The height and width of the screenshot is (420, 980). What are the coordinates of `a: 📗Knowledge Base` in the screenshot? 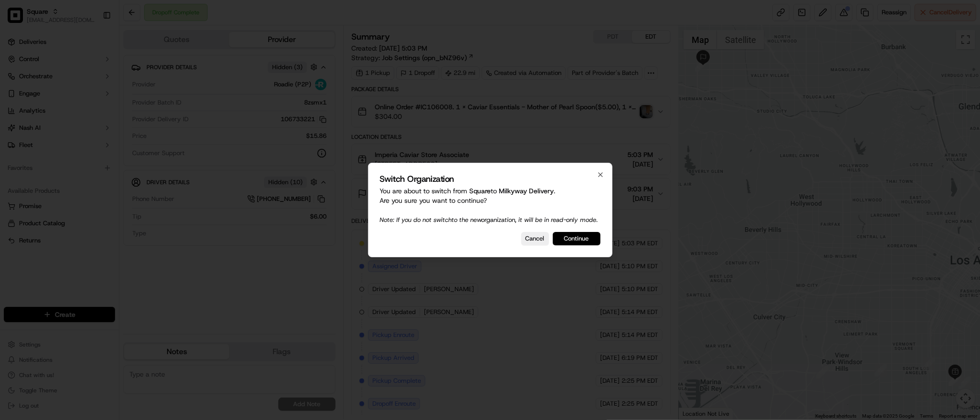 It's located at (41, 143).